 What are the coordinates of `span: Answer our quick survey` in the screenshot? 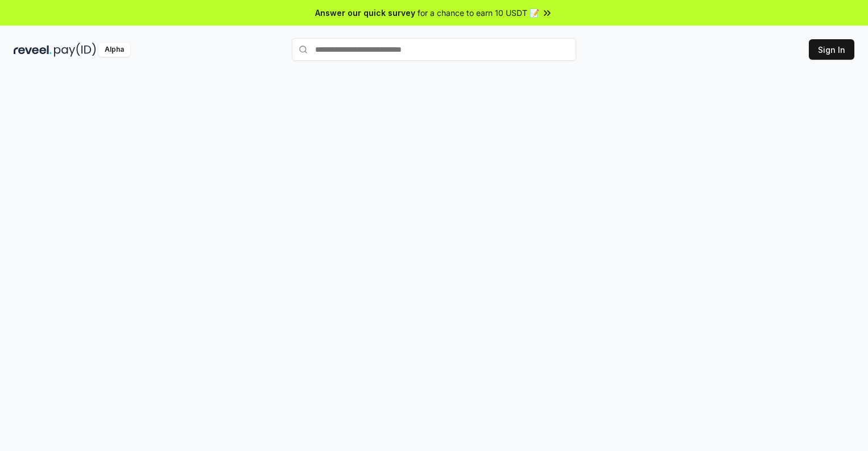 It's located at (365, 13).